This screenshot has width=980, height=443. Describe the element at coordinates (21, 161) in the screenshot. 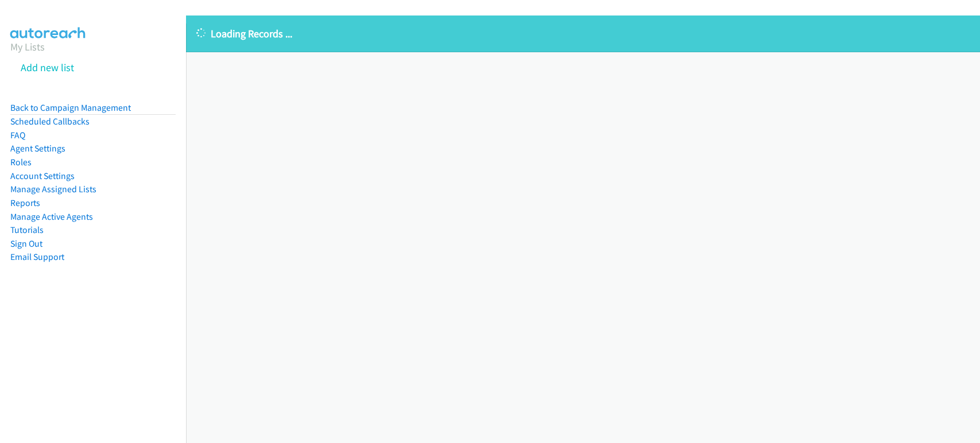

I see `a: Roles` at that location.